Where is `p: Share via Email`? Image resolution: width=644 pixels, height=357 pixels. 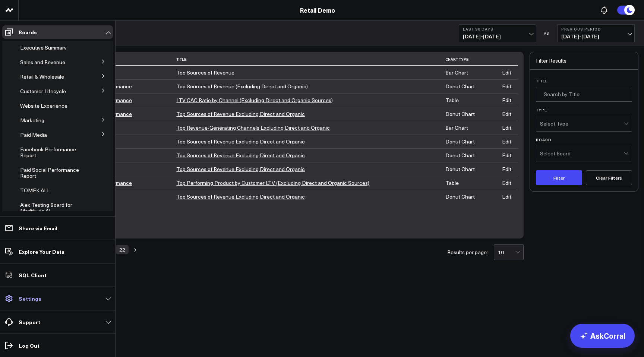
p: Share via Email is located at coordinates (38, 228).